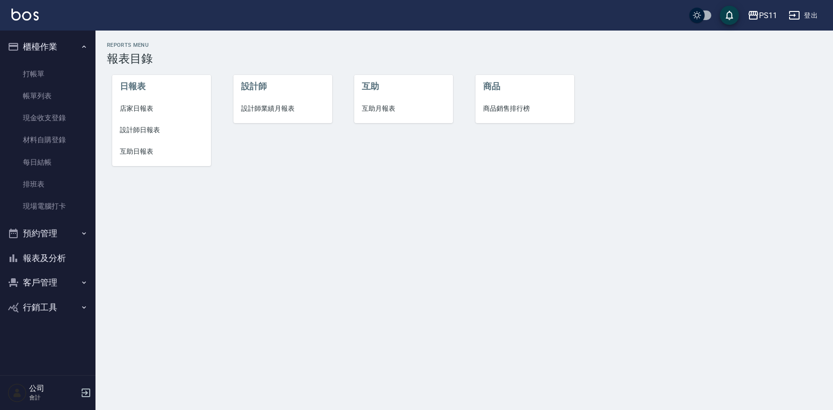 Image resolution: width=833 pixels, height=410 pixels. I want to click on span: 設計師日報表, so click(161, 130).